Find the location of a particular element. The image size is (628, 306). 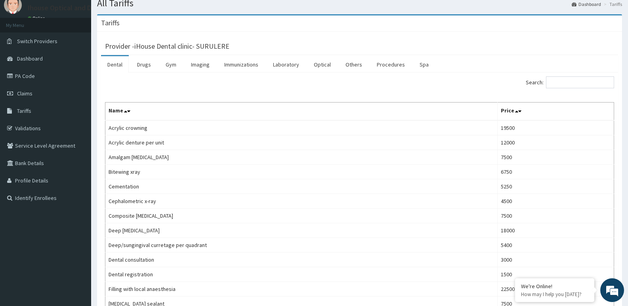

a: Procedures is located at coordinates (391, 65).